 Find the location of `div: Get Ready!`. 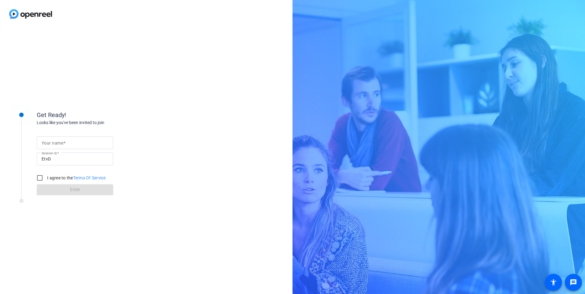

div: Get Ready! is located at coordinates (98, 115).